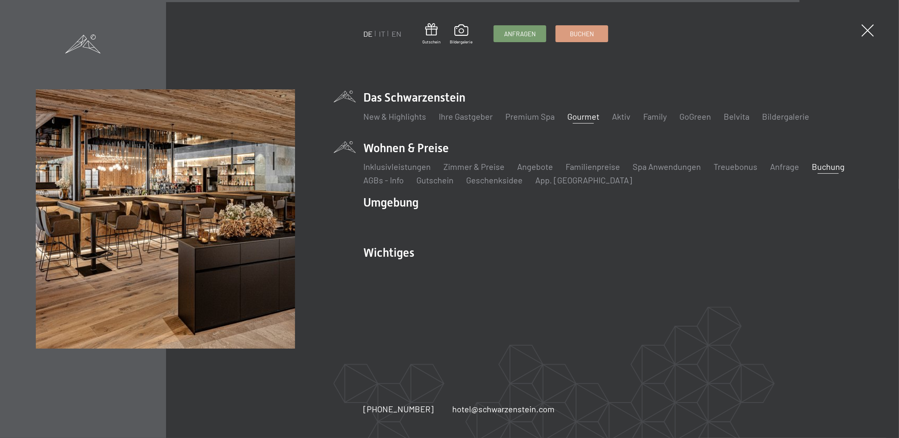 This screenshot has height=438, width=899. I want to click on a: Buchen, so click(582, 34).